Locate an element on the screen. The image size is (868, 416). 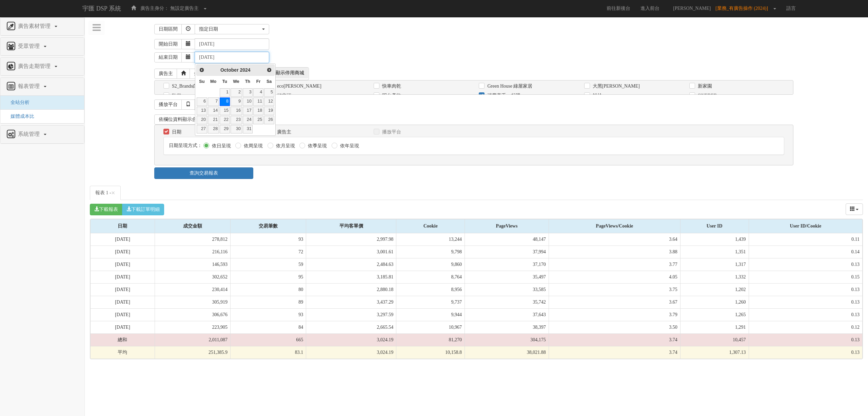
a: 27 is located at coordinates (202, 129).